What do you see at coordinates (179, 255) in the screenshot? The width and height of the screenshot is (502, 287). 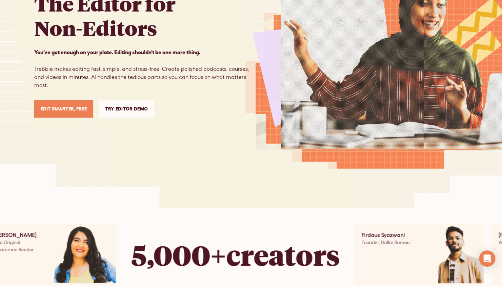 I see `span: 5,000+` at bounding box center [179, 255].